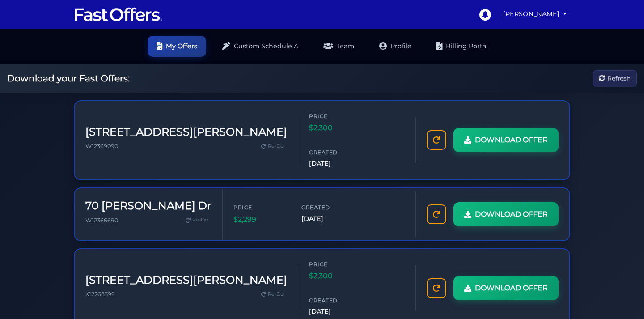 This screenshot has height=319, width=644. I want to click on a: Profile, so click(395, 46).